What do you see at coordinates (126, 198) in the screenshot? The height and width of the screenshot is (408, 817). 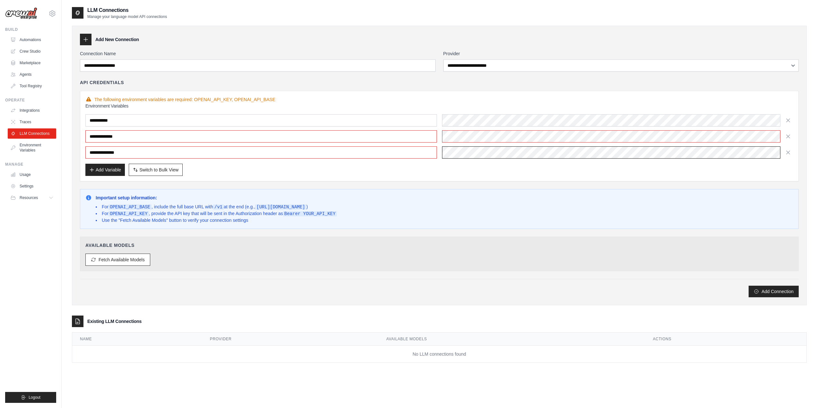 I see `strong: Important setup information:` at bounding box center [126, 198].